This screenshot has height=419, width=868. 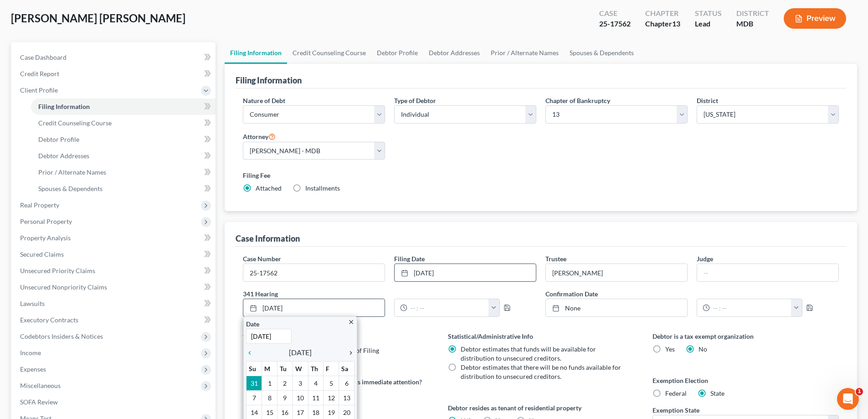 What do you see at coordinates (316, 398) in the screenshot?
I see `td: 11` at bounding box center [316, 398].